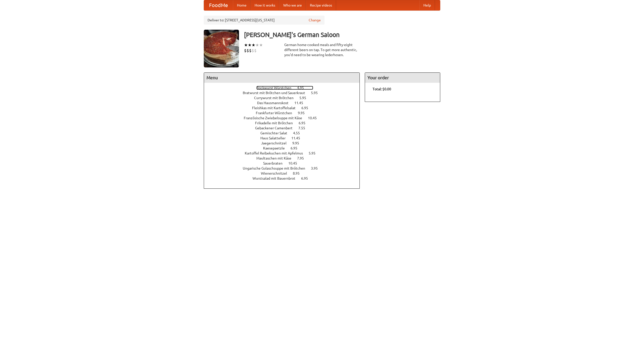 The width and height of the screenshot is (644, 356). What do you see at coordinates (315, 20) in the screenshot?
I see `a: Change` at bounding box center [315, 20].